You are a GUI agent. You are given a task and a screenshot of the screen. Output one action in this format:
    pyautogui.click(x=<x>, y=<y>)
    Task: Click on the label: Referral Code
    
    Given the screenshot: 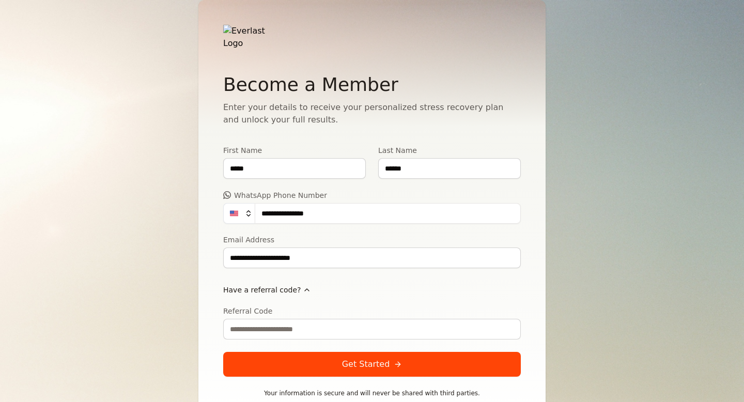 What is the action you would take?
    pyautogui.click(x=372, y=311)
    